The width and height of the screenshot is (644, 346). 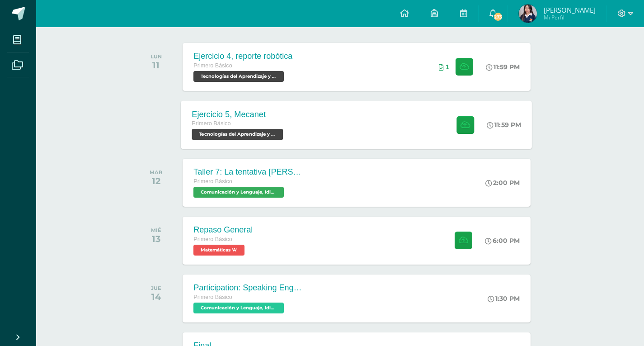 What do you see at coordinates (443, 67) in the screenshot?
I see `div: Archivos entregados` at bounding box center [443, 67].